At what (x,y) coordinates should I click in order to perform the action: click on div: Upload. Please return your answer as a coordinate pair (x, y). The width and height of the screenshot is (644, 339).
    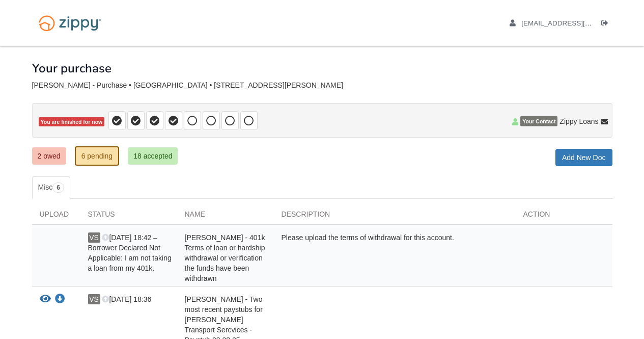
    Looking at the image, I should click on (56, 217).